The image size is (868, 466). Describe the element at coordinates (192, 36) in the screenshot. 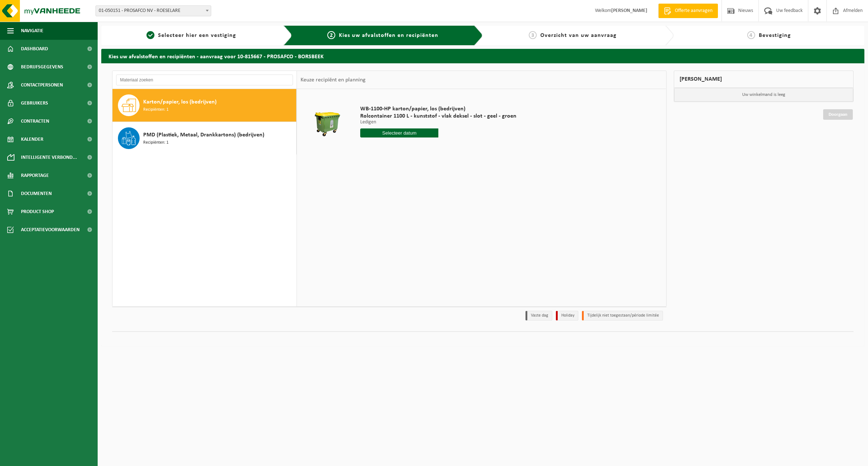

I see `a: 1Selecteer hier een vestiging` at that location.